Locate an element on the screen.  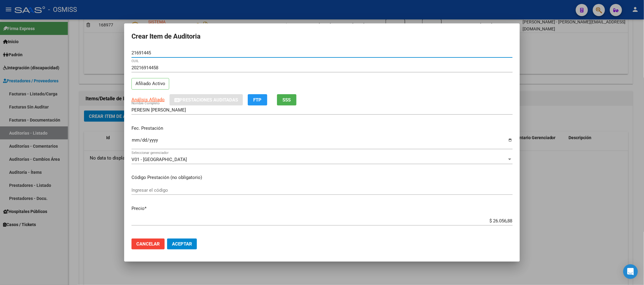
p: Precio is located at coordinates (322, 209).